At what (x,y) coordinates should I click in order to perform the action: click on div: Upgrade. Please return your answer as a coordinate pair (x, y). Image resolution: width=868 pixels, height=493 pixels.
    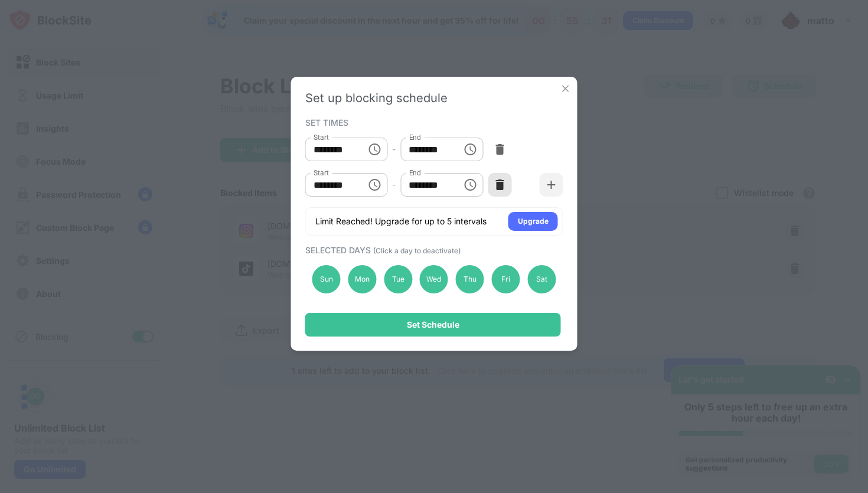
    Looking at the image, I should click on (534, 221).